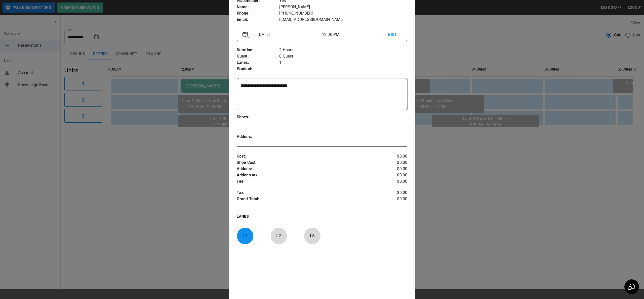 This screenshot has height=299, width=644. Describe the element at coordinates (308, 163) in the screenshot. I see `p: Shoe Cost :` at that location.